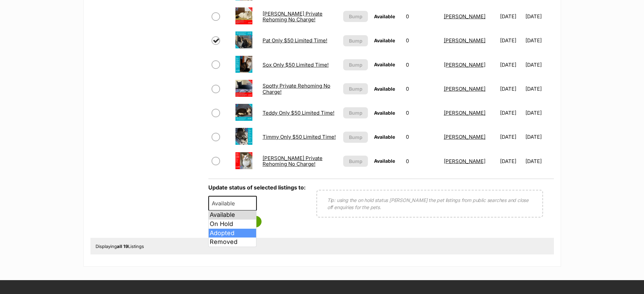  What do you see at coordinates (297, 89) in the screenshot?
I see `a: Spotty Private Rehoming No Charge!` at bounding box center [297, 89].